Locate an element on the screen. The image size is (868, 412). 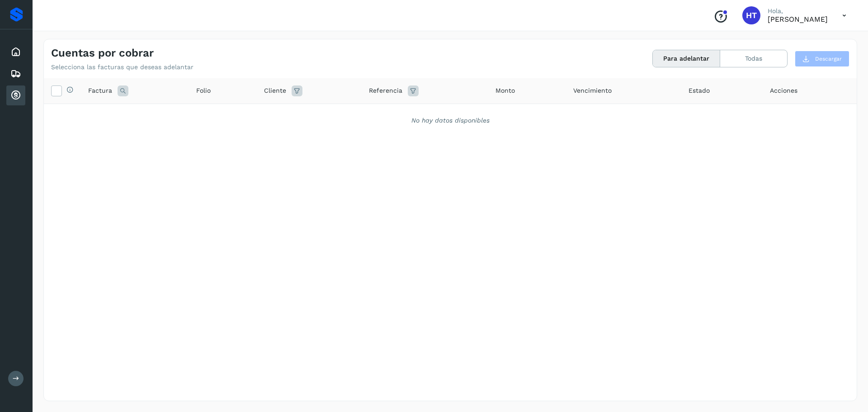
div: Inicio is located at coordinates (16, 52).